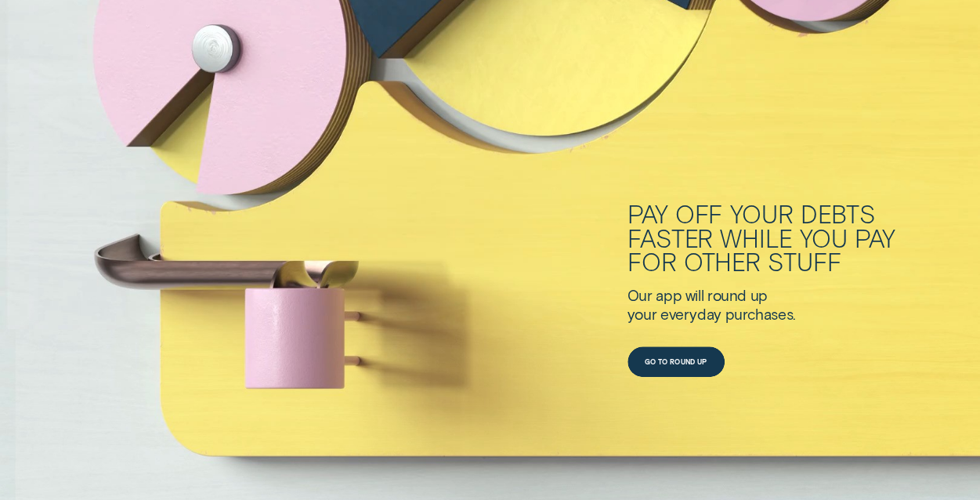 Image resolution: width=980 pixels, height=500 pixels. What do you see at coordinates (838, 214) in the screenshot?
I see `div: debts` at bounding box center [838, 214].